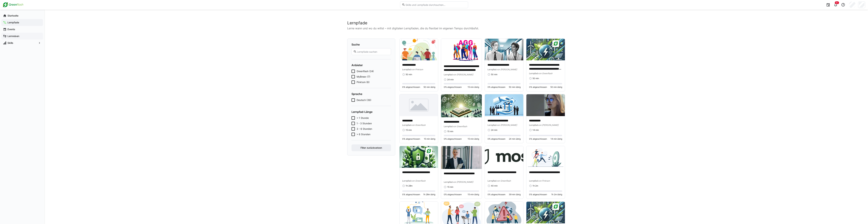  I want to click on span: 1h 2m, so click(535, 186).